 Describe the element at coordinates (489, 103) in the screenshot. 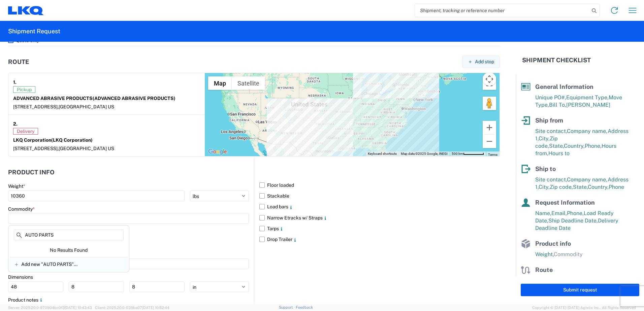

I see `button: Drag Pegman onto the map to open Street View` at that location.